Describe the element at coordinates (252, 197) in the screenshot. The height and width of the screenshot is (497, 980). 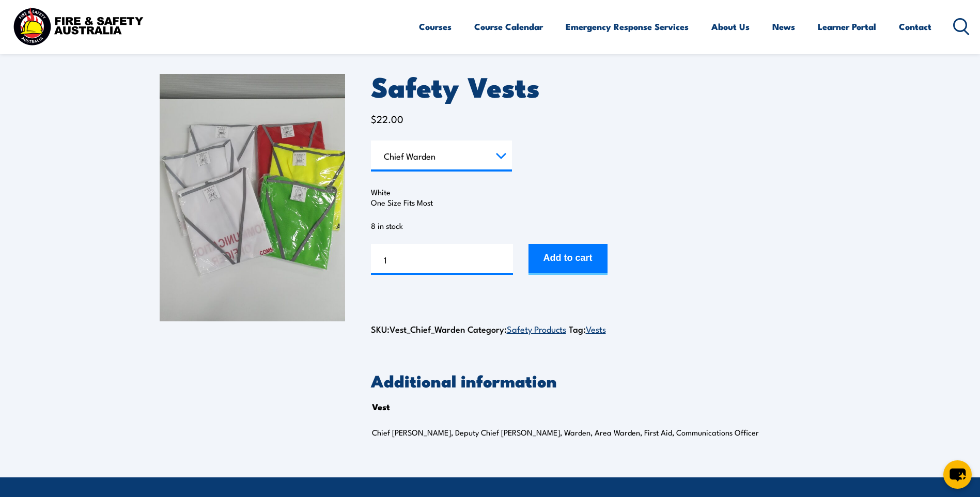
I see `img: 20230220_093531-scaled-1.jpg` at that location.